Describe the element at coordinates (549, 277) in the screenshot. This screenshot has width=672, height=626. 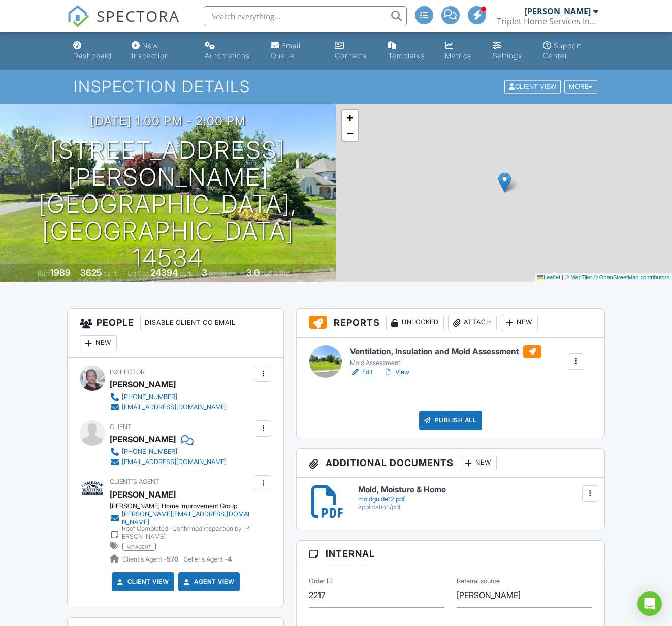
I see `a: Leaflet` at that location.